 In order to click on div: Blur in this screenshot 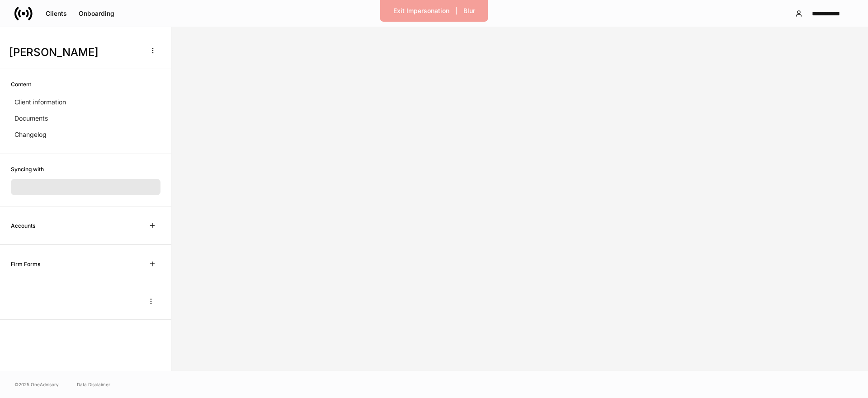, I will do `click(469, 11)`.